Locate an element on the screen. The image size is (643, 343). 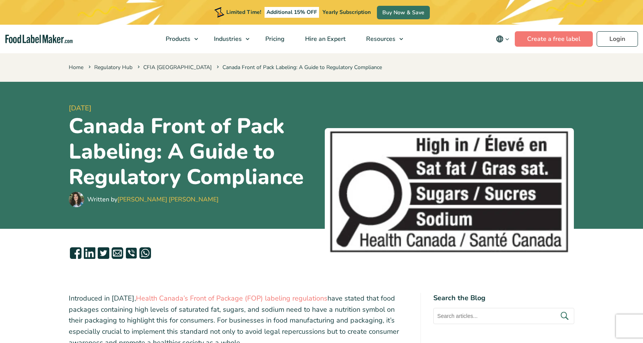
span: Resources is located at coordinates (380, 39).